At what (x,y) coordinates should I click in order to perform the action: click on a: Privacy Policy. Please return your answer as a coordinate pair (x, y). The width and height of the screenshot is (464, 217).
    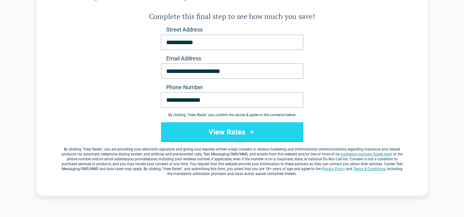
    Looking at the image, I should click on (333, 169).